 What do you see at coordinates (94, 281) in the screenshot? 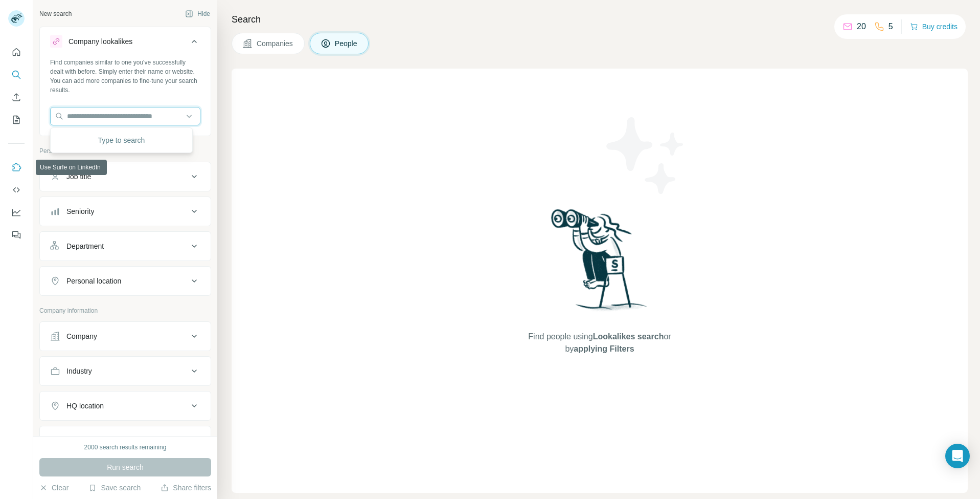
I see `div: Personal location` at bounding box center [94, 281].